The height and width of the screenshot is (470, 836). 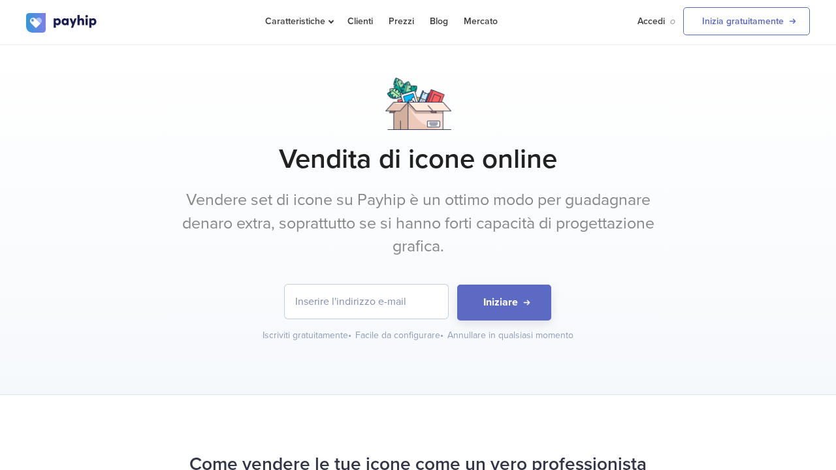 I want to click on img: box.png, so click(x=418, y=104).